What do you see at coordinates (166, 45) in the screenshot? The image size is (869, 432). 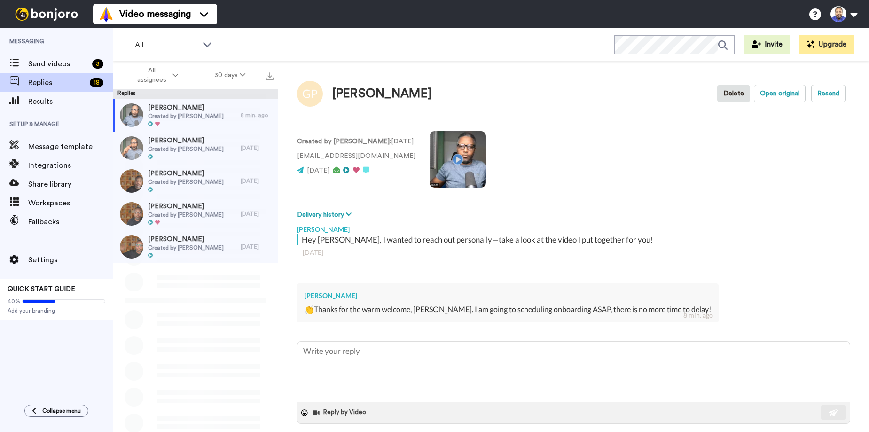 I see `span: All` at bounding box center [166, 45].